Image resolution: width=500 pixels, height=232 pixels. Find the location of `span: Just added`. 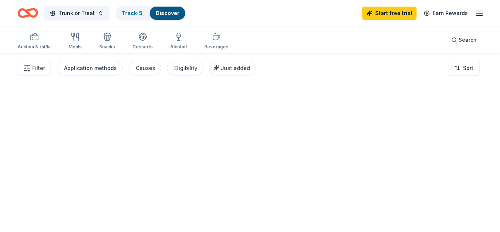

span: Just added is located at coordinates (235, 68).